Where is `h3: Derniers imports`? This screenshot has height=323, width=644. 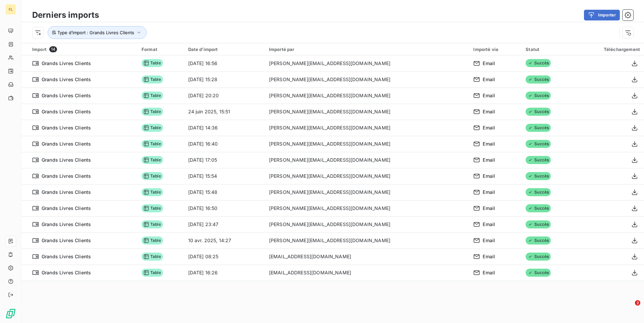
h3: Derniers imports is located at coordinates (66, 15).